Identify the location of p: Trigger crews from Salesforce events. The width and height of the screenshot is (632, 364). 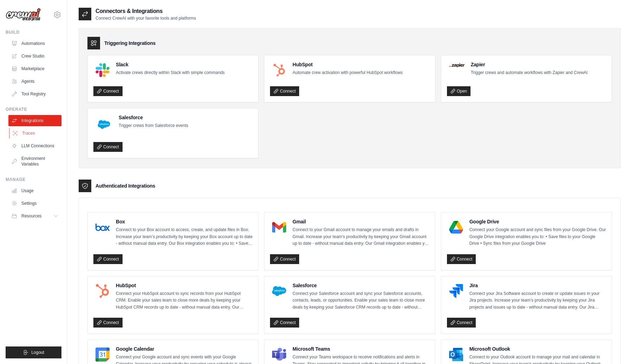
(154, 126).